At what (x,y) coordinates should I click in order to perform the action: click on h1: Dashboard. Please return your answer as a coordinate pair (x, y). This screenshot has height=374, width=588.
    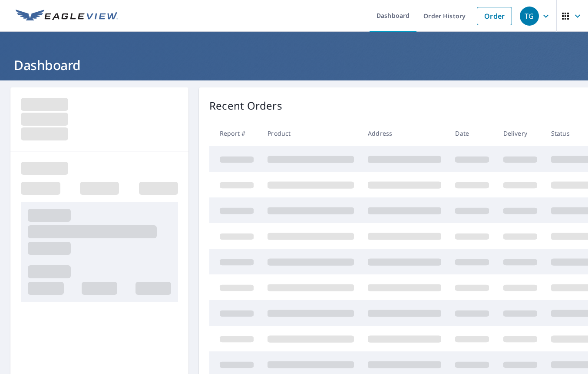
    Looking at the image, I should click on (294, 65).